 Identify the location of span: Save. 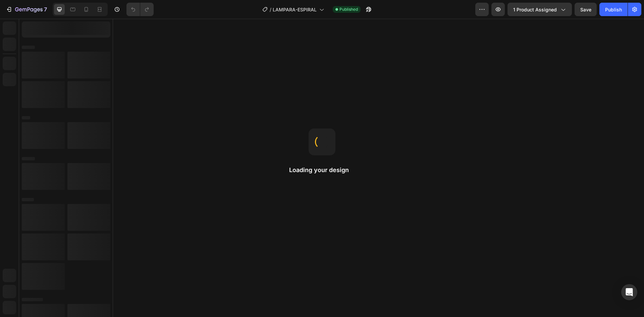
(586, 10).